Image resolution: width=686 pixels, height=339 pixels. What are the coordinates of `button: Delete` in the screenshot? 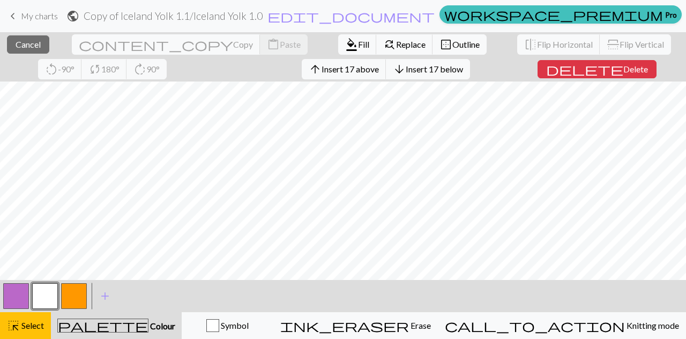 It's located at (597, 69).